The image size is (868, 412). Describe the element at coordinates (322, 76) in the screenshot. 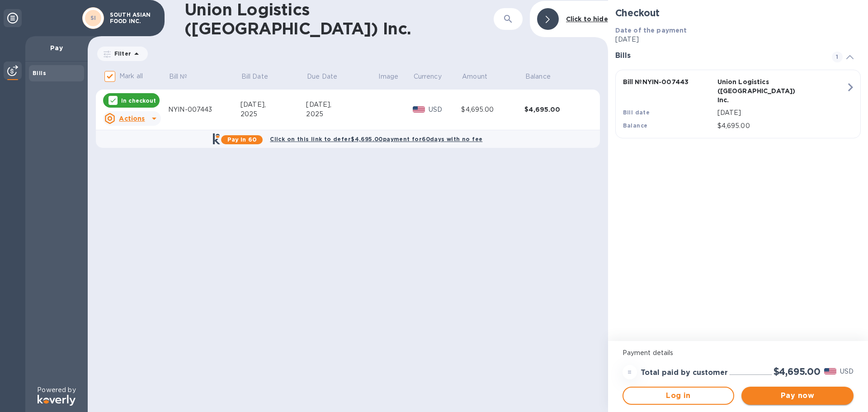

I see `p: Due Date` at that location.